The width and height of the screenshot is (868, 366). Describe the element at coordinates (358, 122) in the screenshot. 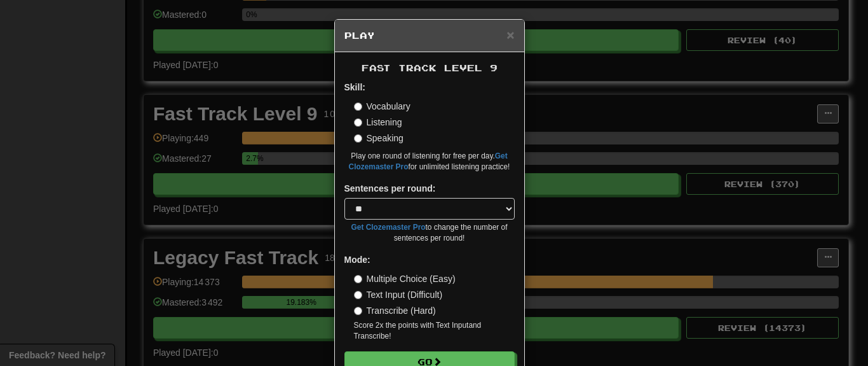

I see `input: Listening` at that location.